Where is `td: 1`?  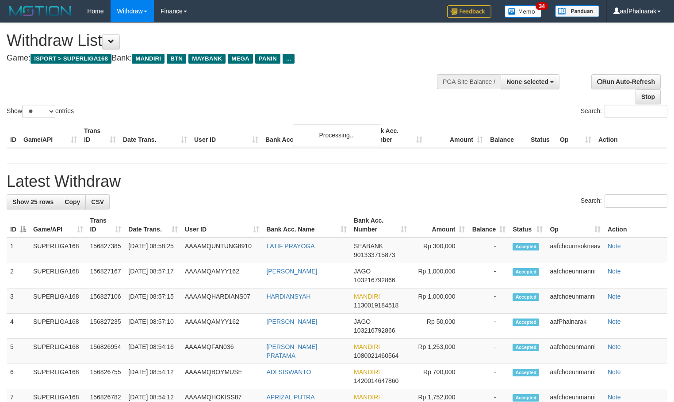
td: 1 is located at coordinates (18, 251).